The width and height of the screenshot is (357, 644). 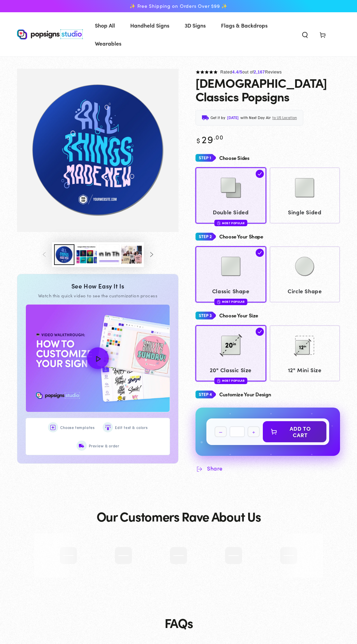 I want to click on a: Classic Shape Classic Shape Most Popular, so click(x=231, y=274).